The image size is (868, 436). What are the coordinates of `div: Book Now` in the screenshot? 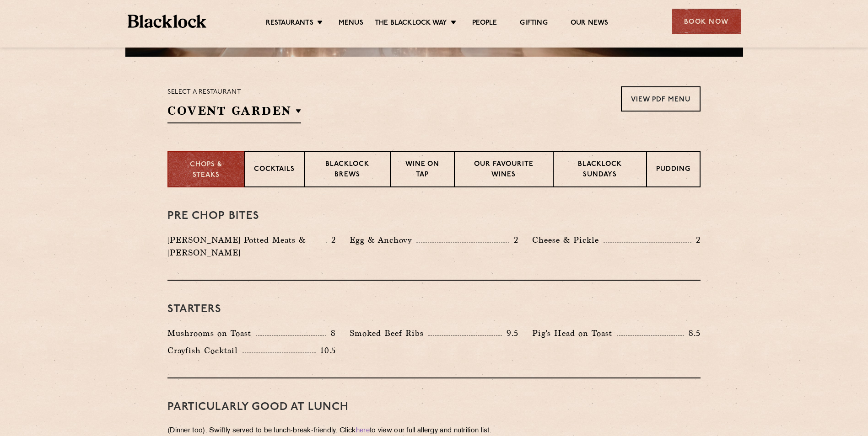 It's located at (706, 21).